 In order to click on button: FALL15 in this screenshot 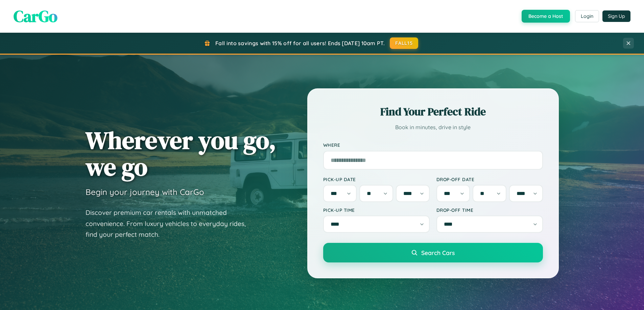, I will do `click(404, 43)`.